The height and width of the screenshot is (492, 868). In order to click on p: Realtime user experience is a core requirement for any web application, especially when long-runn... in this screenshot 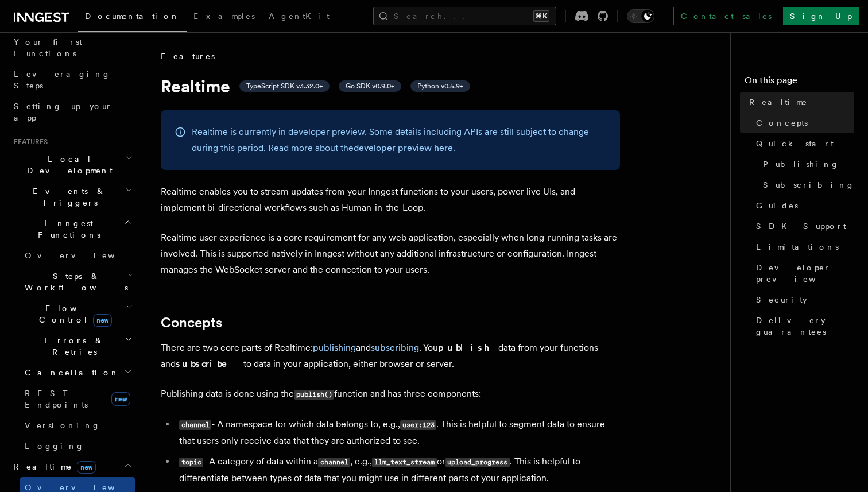, I will do `click(390, 254)`.